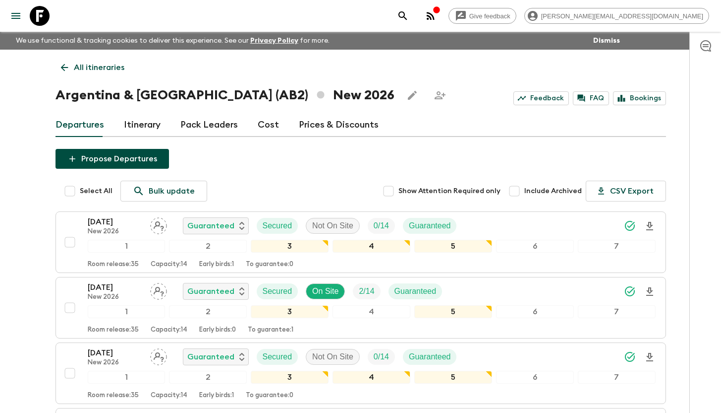  I want to click on a: Bulk update, so click(164, 191).